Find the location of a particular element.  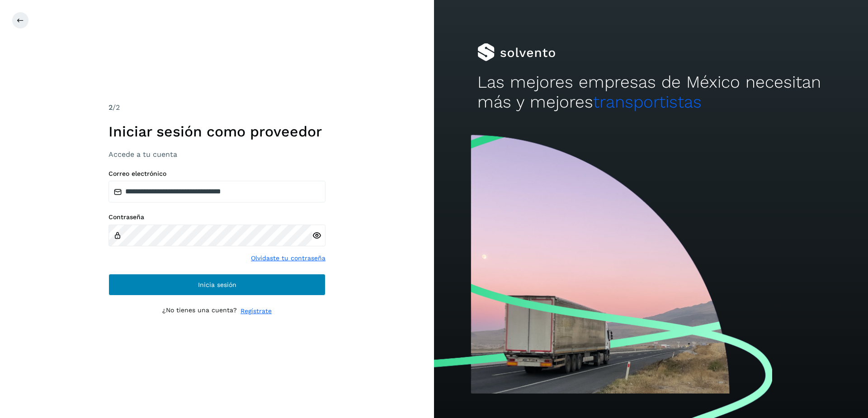

div: /2 is located at coordinates (217, 108).